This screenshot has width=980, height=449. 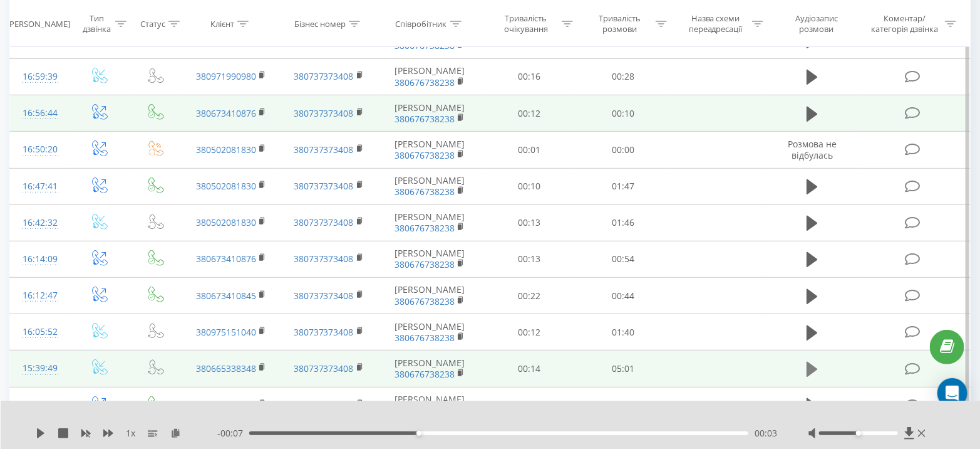 I want to click on td: 00:01, so click(x=530, y=150).